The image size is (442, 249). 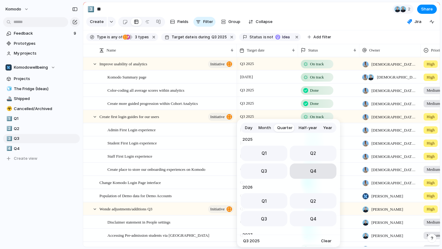 What do you see at coordinates (285, 128) in the screenshot?
I see `span: Quarter` at bounding box center [285, 128].